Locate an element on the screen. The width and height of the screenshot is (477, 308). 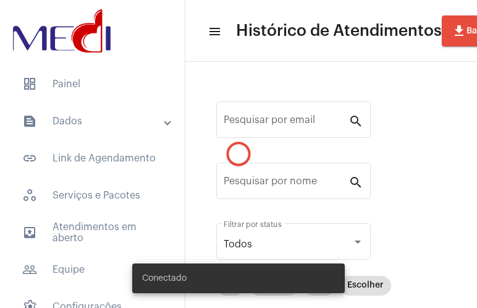
span: Link de Agendamento is located at coordinates (92, 158).